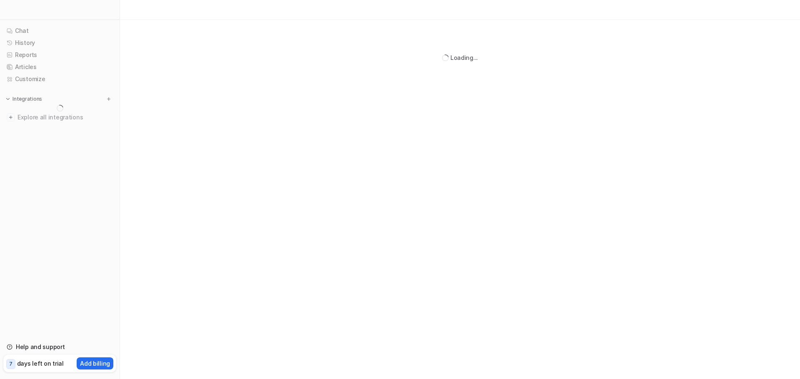  Describe the element at coordinates (464, 57) in the screenshot. I see `div: Loading...` at that location.